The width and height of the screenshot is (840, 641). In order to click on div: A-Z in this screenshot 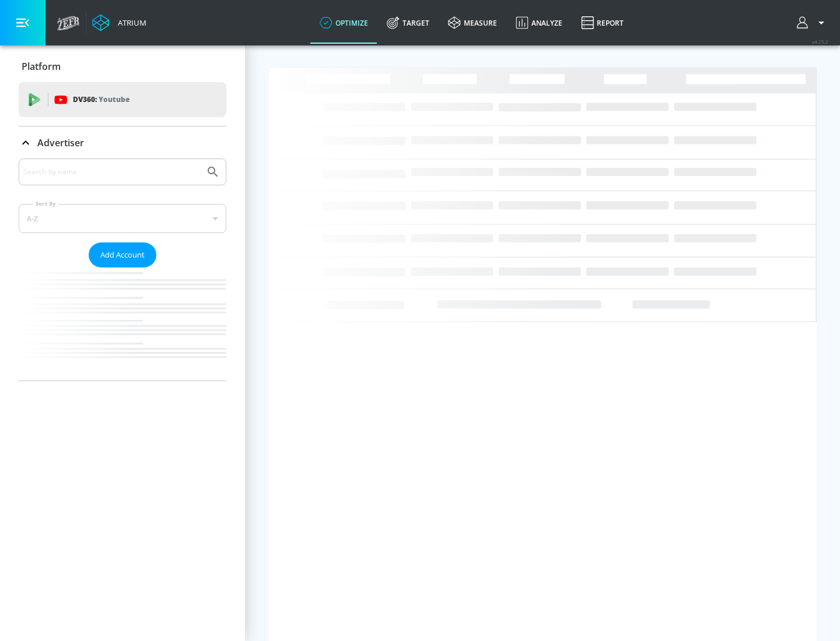, I will do `click(122, 218)`.